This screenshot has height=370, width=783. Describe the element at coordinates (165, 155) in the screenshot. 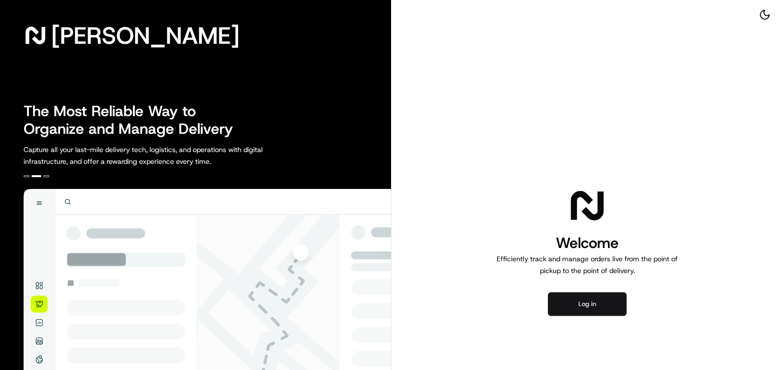

I see `p: Capture all your last-mile delivery tech, logistics, and operations with digital infrastructure, ...` at that location.